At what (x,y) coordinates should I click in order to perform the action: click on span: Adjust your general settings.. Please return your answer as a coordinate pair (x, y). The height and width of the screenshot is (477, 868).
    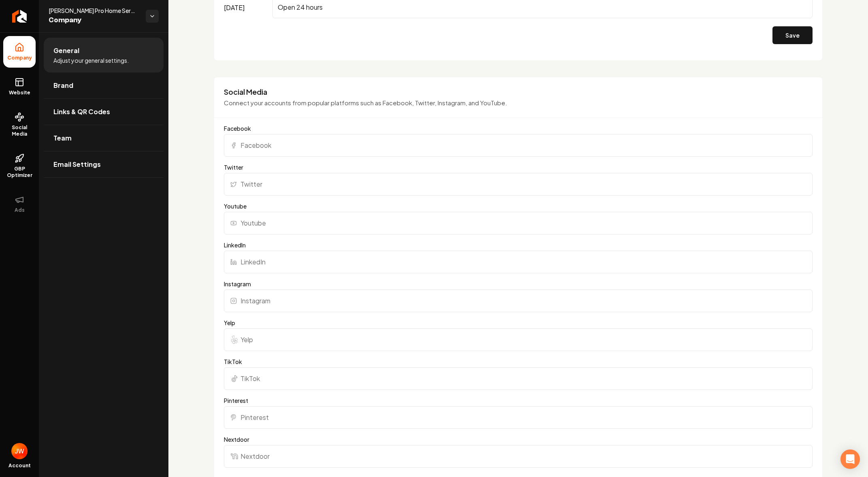
    Looking at the image, I should click on (91, 60).